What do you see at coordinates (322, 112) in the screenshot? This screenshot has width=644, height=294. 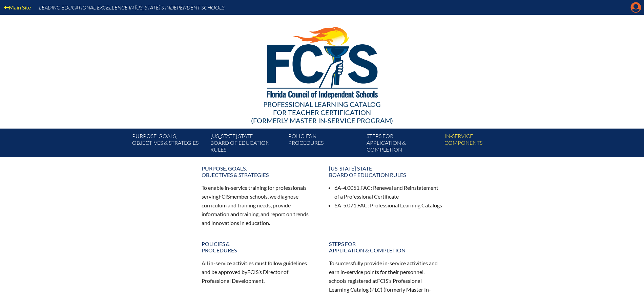 I see `span: for Teacher Certification` at bounding box center [322, 112].